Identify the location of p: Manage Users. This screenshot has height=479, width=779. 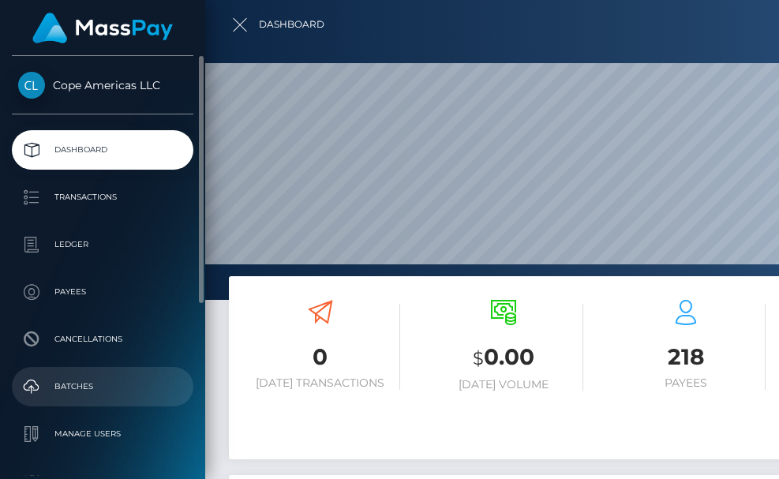
(103, 434).